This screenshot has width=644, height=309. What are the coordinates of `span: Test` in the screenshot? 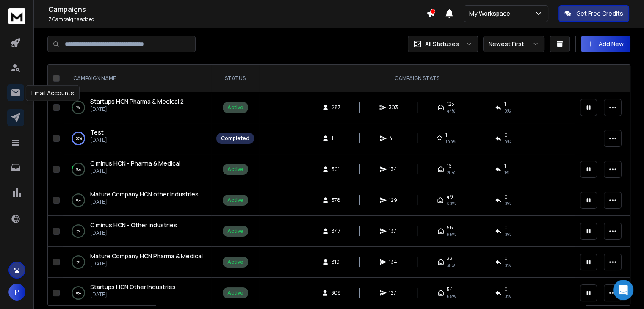 It's located at (97, 132).